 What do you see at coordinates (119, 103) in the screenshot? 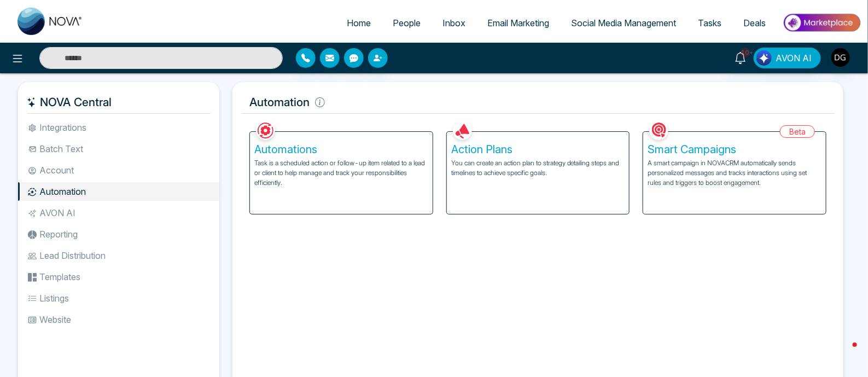
I see `h5: NOVA Central` at bounding box center [119, 103].